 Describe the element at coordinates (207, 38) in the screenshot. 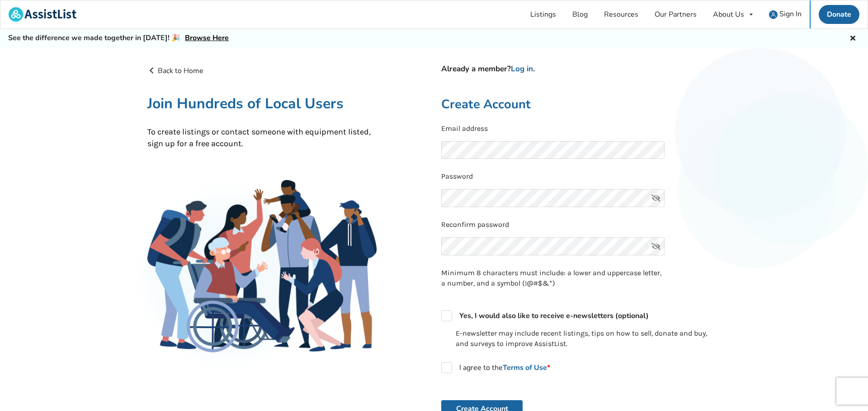

I see `a: Browse Here` at that location.